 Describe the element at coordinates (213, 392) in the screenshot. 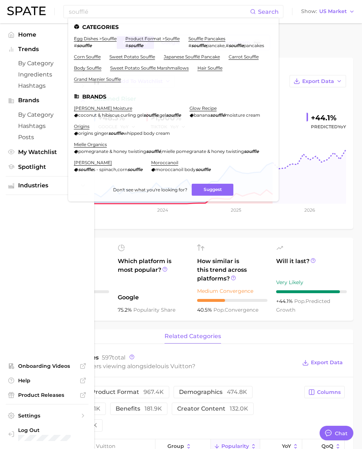

I see `span: demographics` at that location.